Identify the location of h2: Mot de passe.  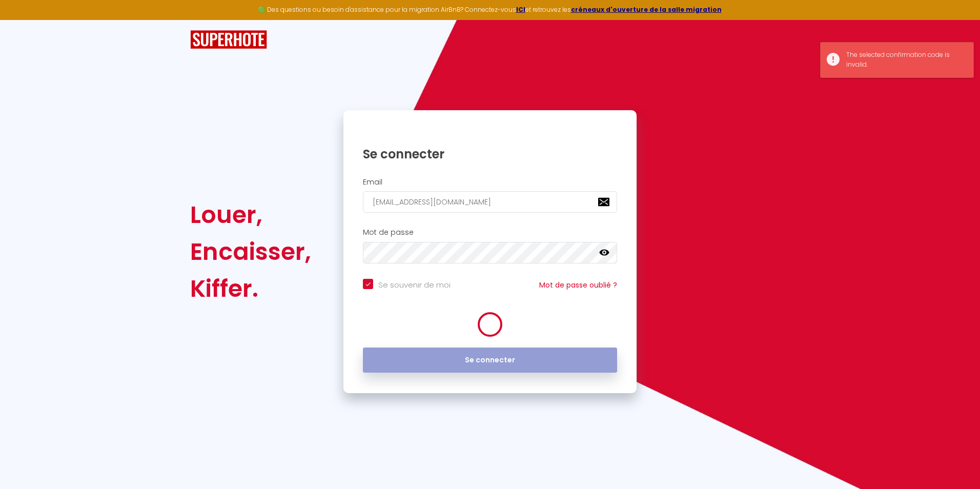
(490, 233).